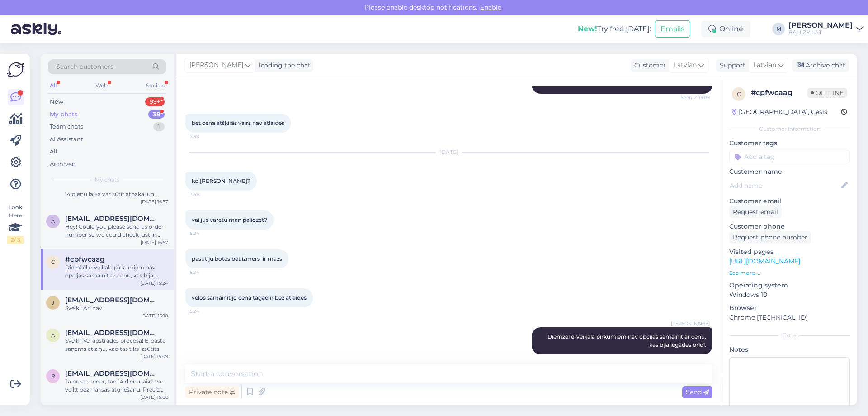 The width and height of the screenshot is (868, 416). Describe the element at coordinates (491, 7) in the screenshot. I see `span: Enable` at that location.